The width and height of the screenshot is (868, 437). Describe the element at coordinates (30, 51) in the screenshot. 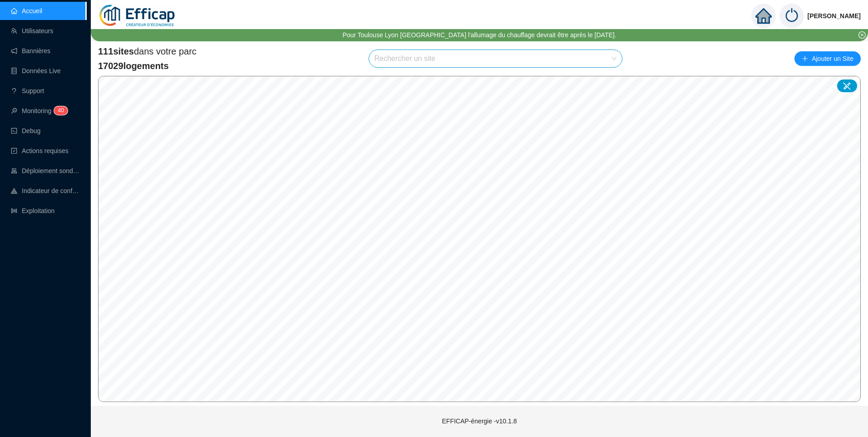

I see `a: notificationBannières` at that location.